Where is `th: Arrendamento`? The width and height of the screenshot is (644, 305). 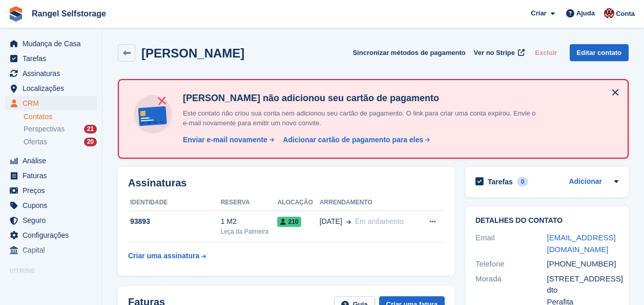
th: Arrendamento is located at coordinates (369, 203).